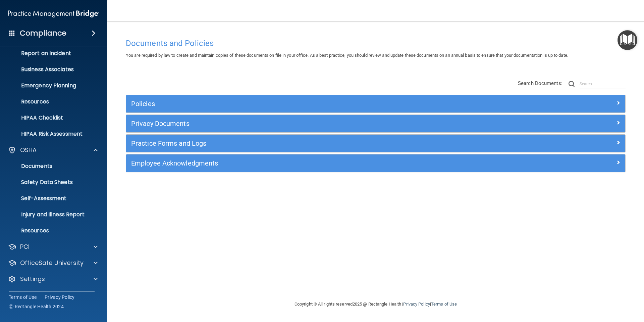 This screenshot has width=644, height=322. I want to click on h4: Documents and Policies, so click(376, 43).